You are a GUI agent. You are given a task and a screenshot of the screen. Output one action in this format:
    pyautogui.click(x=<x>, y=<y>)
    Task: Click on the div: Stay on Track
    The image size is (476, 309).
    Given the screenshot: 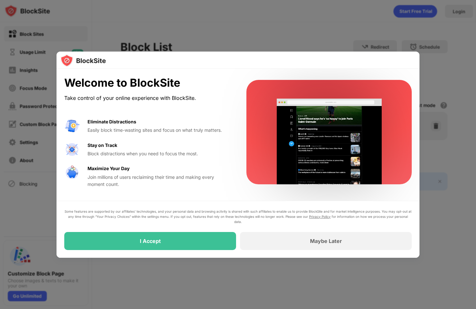 What is the action you would take?
    pyautogui.click(x=102, y=146)
    